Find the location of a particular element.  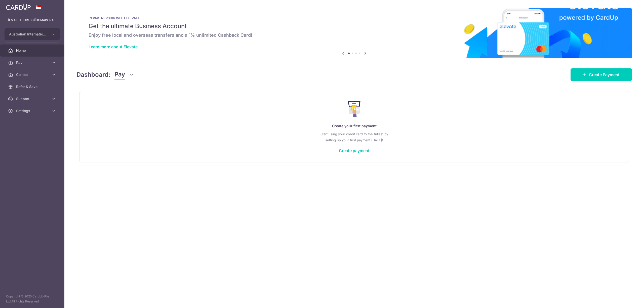

a: Create Payment is located at coordinates (601, 75).